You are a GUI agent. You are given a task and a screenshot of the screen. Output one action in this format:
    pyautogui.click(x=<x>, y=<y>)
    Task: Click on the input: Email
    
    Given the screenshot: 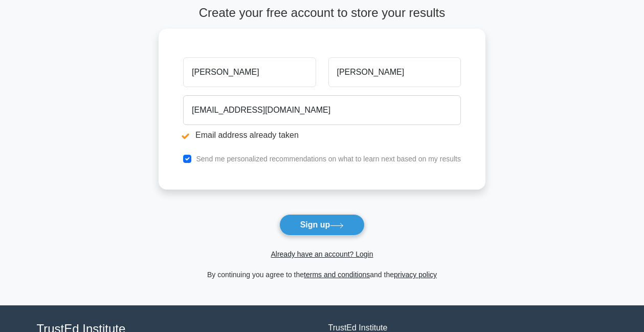 What is the action you would take?
    pyautogui.click(x=322, y=110)
    